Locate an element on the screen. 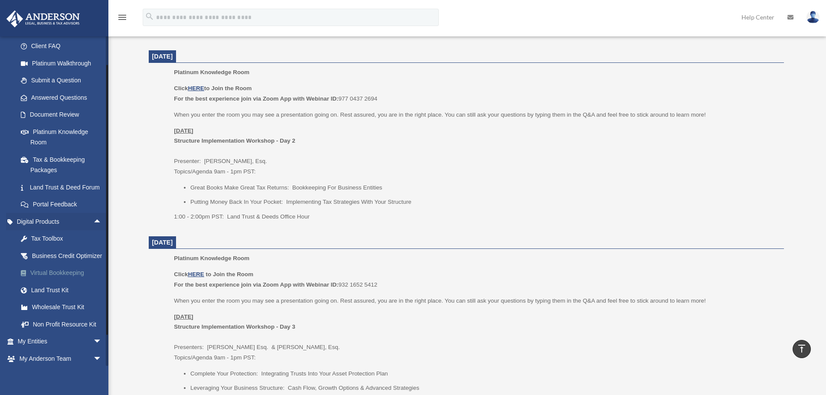 Image resolution: width=826 pixels, height=395 pixels. a: Wholesale Trust Kit is located at coordinates (63, 307).